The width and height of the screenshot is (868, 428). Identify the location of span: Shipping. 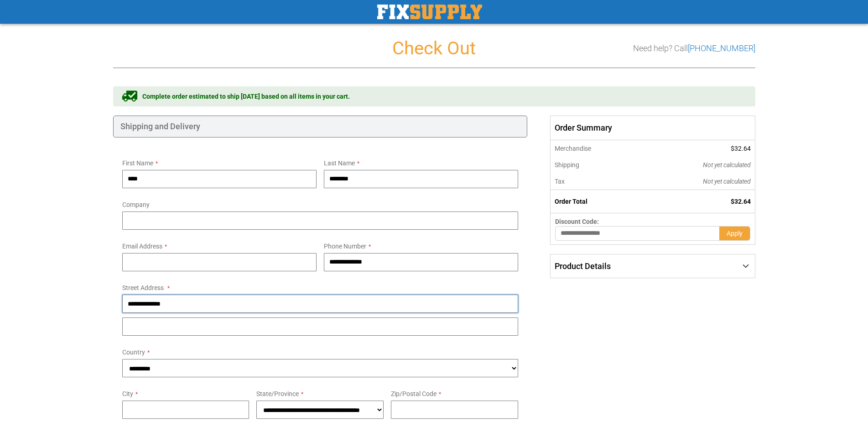
(567, 165).